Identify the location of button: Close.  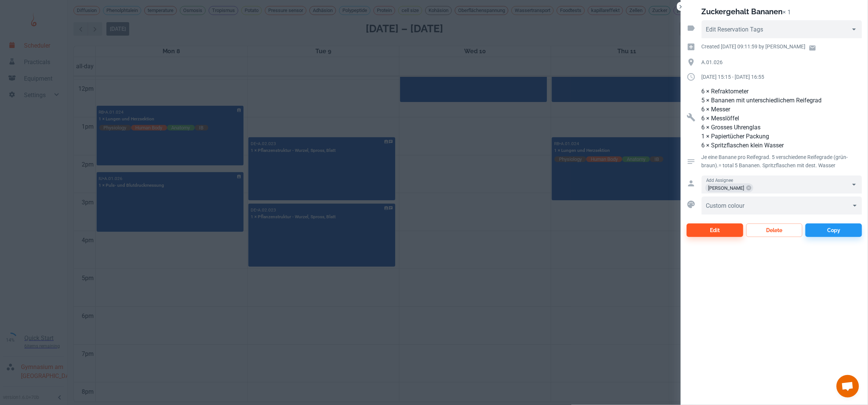
(681, 7).